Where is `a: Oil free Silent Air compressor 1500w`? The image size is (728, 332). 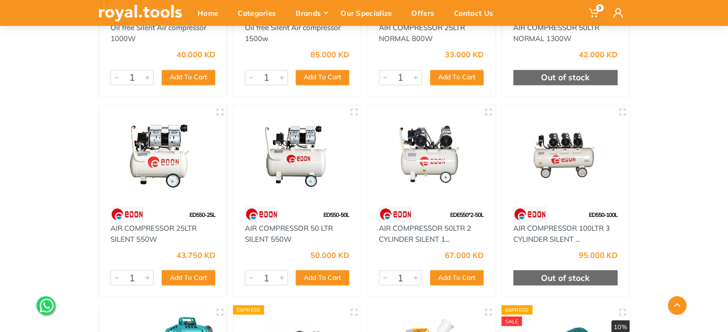 a: Oil free Silent Air compressor 1500w is located at coordinates (293, 33).